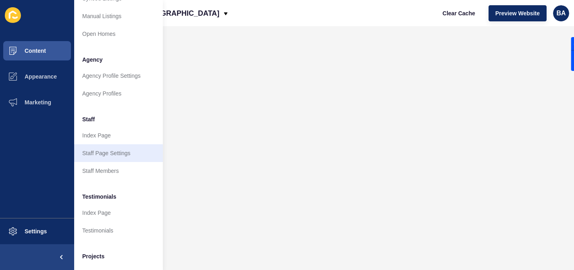 The height and width of the screenshot is (270, 574). What do you see at coordinates (88, 119) in the screenshot?
I see `span: Staff` at bounding box center [88, 119].